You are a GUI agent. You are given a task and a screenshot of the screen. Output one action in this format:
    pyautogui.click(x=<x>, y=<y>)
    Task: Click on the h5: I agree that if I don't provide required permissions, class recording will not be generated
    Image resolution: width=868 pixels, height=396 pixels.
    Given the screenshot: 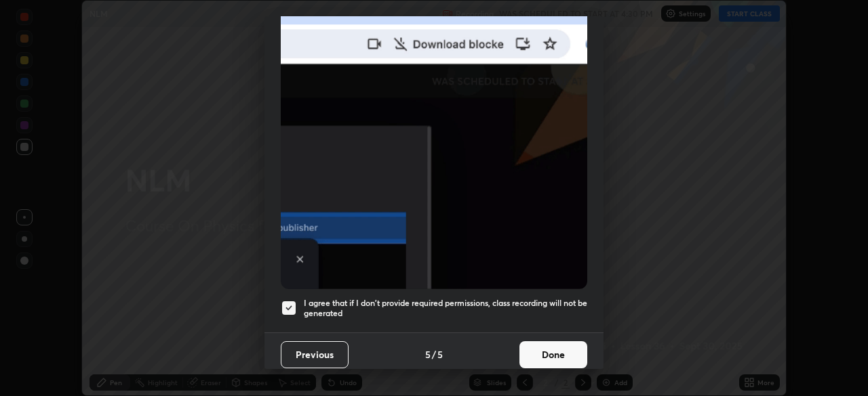 What is the action you would take?
    pyautogui.click(x=445, y=309)
    